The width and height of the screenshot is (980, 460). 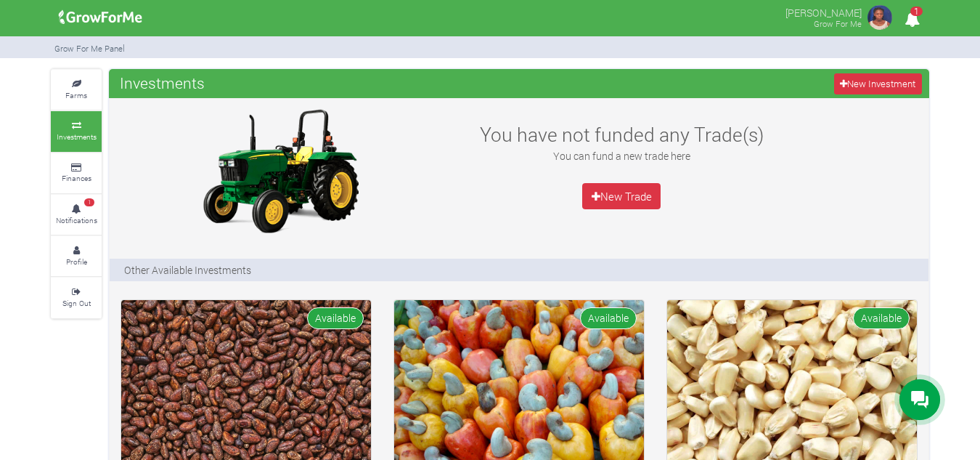 What do you see at coordinates (90, 48) in the screenshot?
I see `small: Grow For Me Panel` at bounding box center [90, 48].